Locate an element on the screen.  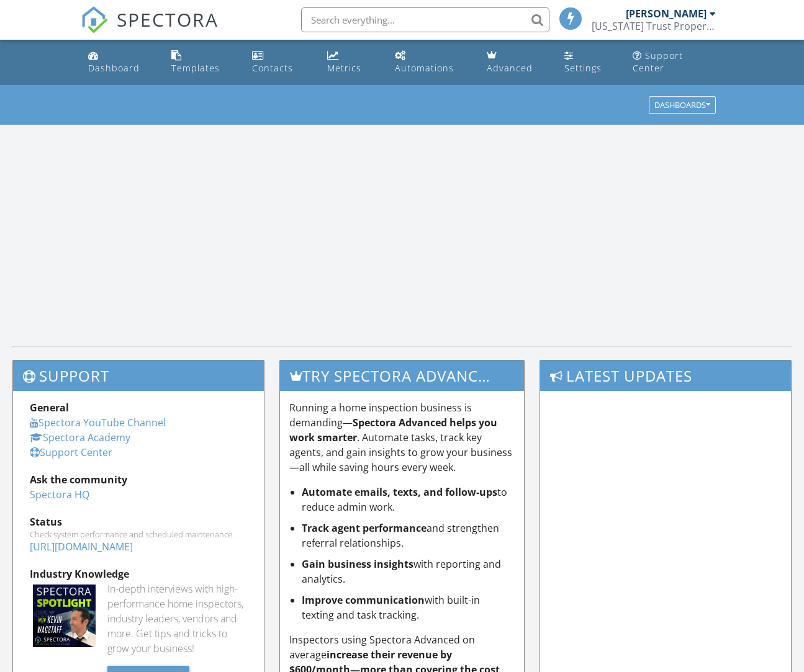
div: Automations is located at coordinates (424, 68).